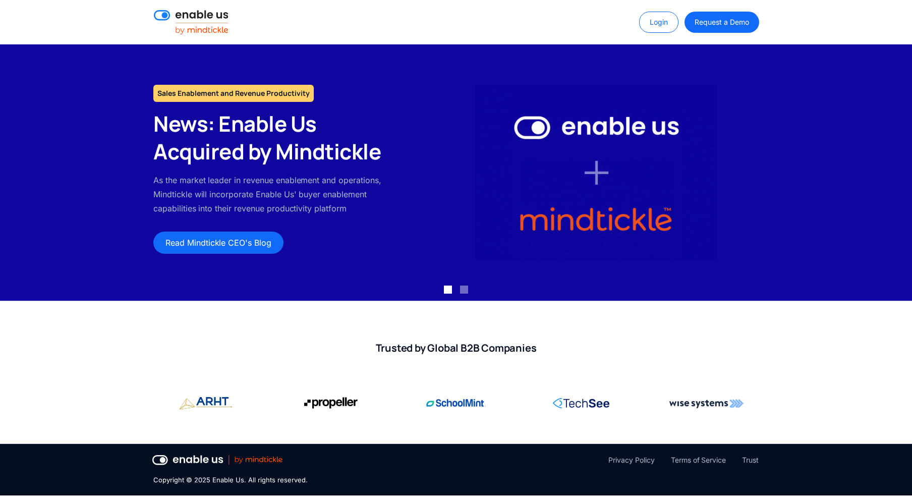 This screenshot has width=912, height=501. What do you see at coordinates (631, 460) in the screenshot?
I see `a: Privacy Policy` at bounding box center [631, 460].